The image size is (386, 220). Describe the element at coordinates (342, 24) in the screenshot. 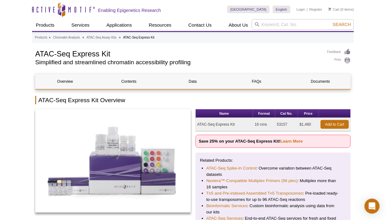

I see `span: Search` at that location.